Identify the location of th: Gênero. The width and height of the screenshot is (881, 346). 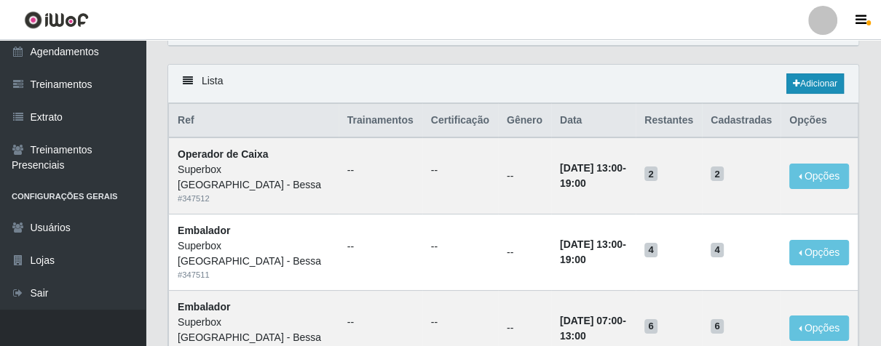
(524, 121).